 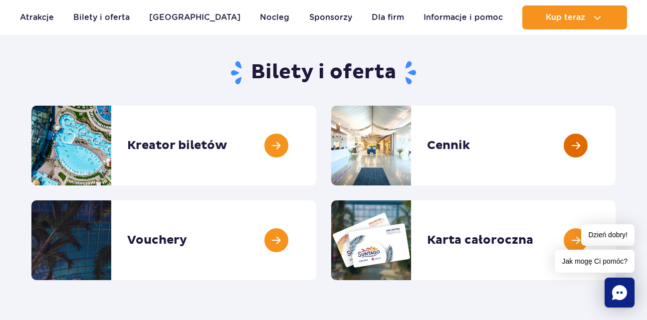 I want to click on a: Informacje i pomoc, so click(x=463, y=17).